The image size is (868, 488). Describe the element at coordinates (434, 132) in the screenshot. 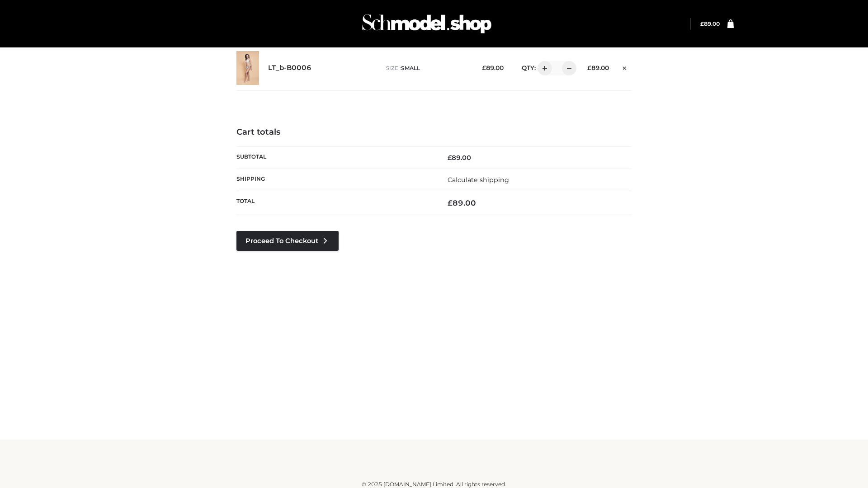

I see `h4: Cart totals` at that location.